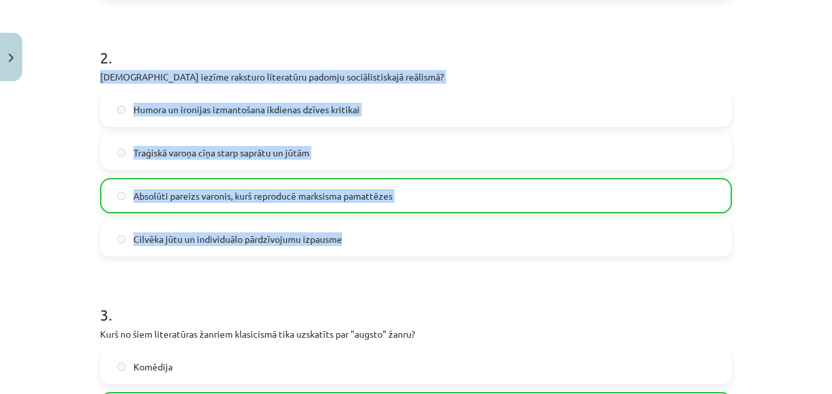 This screenshot has height=394, width=832. Describe the element at coordinates (121, 109) in the screenshot. I see `input: Humora un ironijas izmantošana ikdienas dzīves kritikai` at that location.